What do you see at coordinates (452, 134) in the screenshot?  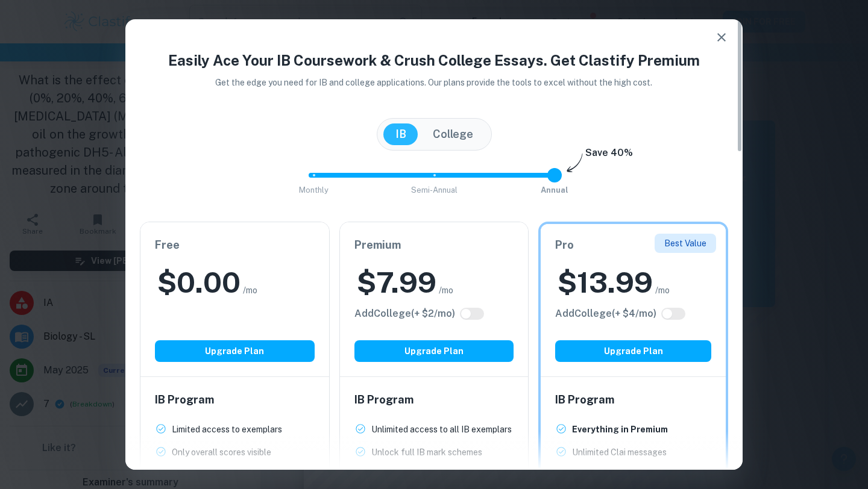 I see `button: College` at bounding box center [452, 134].